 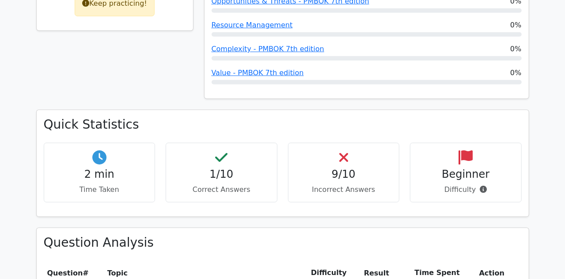 I want to click on a: Value - PMBOK 7th edition, so click(x=258, y=73).